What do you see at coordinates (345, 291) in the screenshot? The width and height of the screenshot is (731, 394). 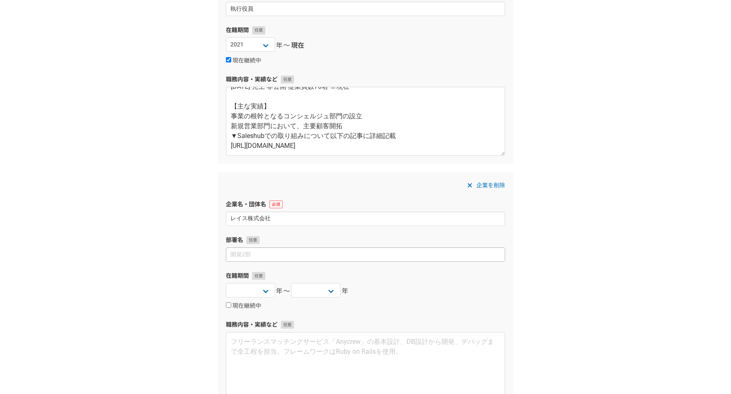 I see `span: 年` at bounding box center [345, 291].